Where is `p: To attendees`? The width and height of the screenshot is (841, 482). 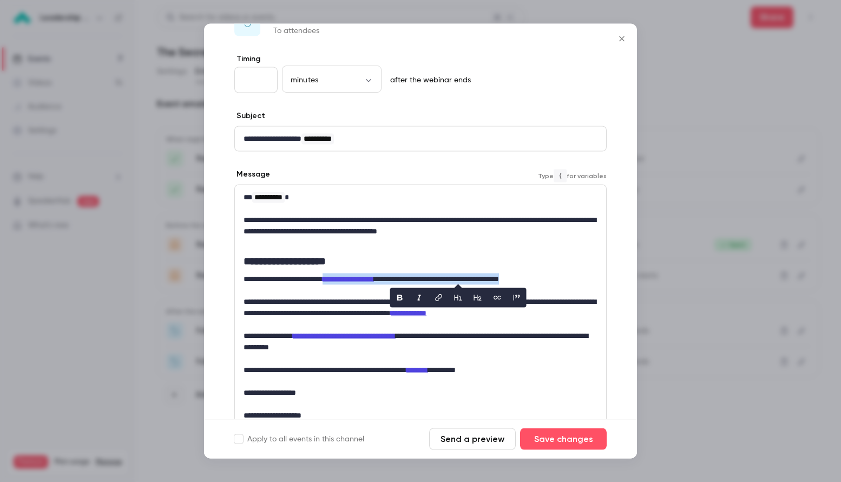
p: To attendees is located at coordinates (315, 31).